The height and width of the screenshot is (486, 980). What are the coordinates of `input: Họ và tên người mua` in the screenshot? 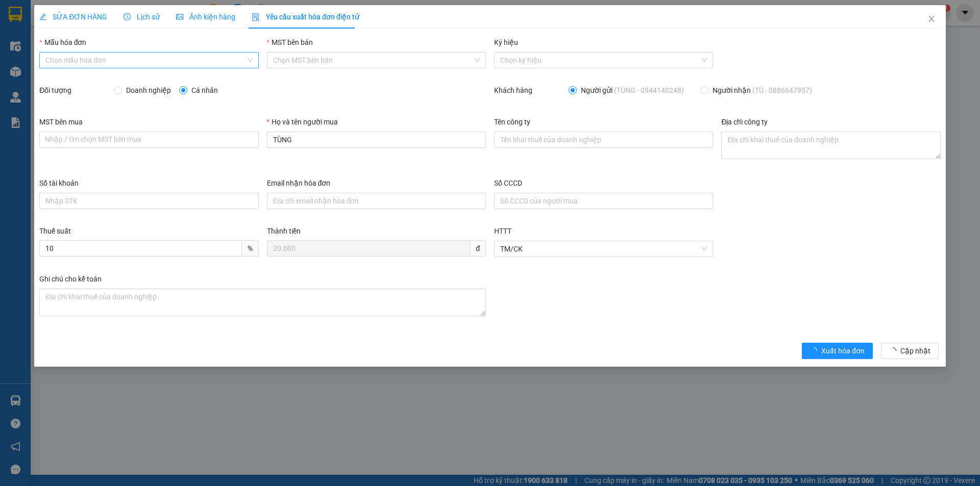 It's located at (377, 139).